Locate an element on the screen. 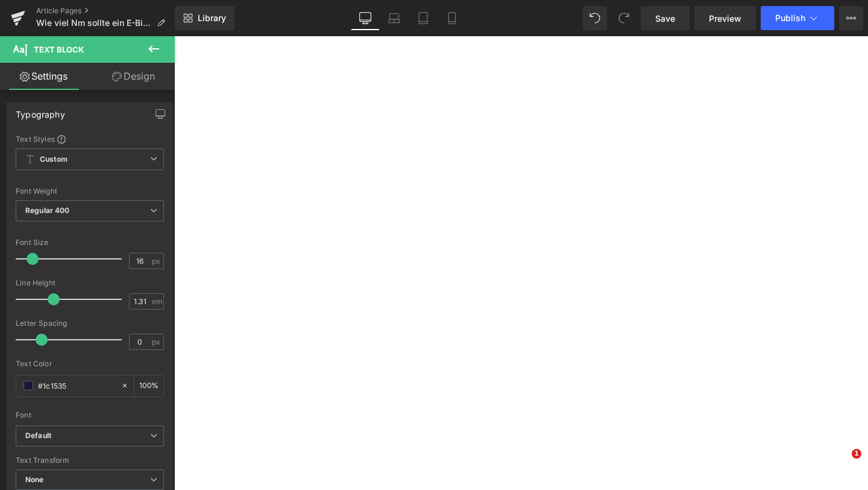 This screenshot has height=490, width=868. div: Font Size is located at coordinates (90, 242).